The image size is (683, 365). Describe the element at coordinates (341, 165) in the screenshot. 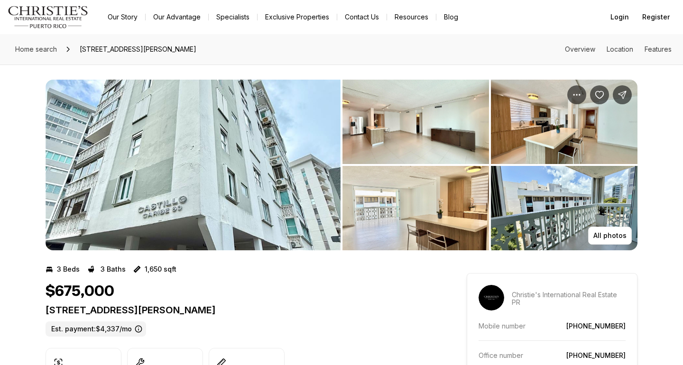

I see `div: Listing Photos` at that location.